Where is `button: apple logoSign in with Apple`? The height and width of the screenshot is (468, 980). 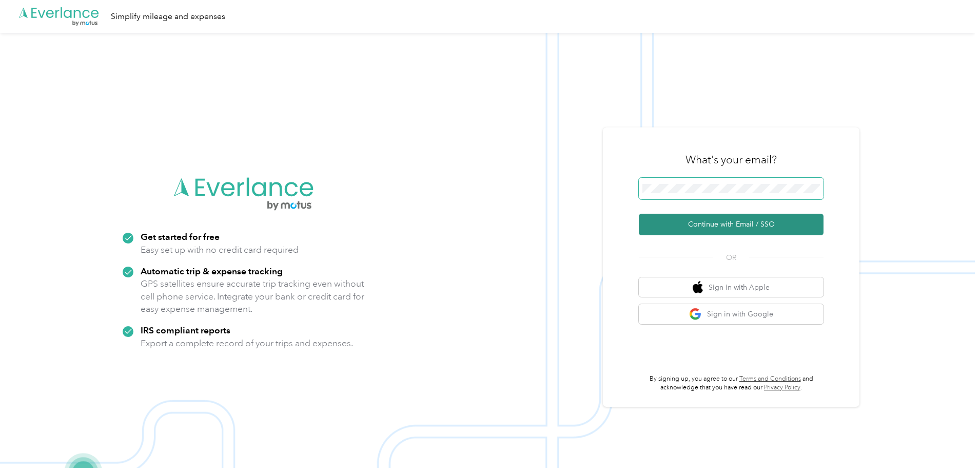
button: apple logoSign in with Apple is located at coordinates (731, 287).